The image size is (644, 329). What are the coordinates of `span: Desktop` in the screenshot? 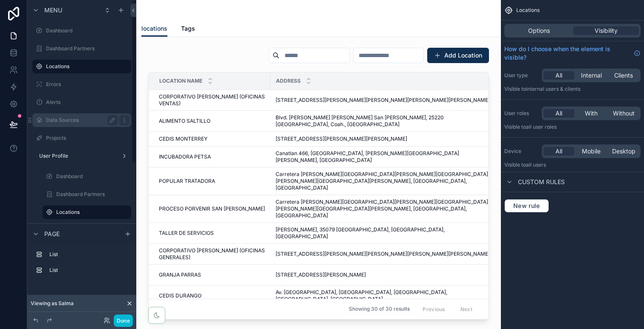 It's located at (623, 151).